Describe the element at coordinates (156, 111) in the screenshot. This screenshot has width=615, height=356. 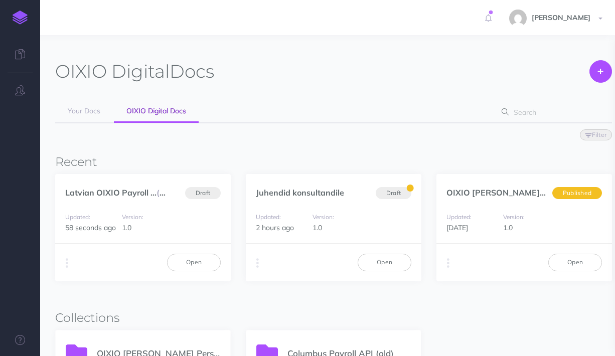
I see `span: OIXIO Digital Docs` at that location.